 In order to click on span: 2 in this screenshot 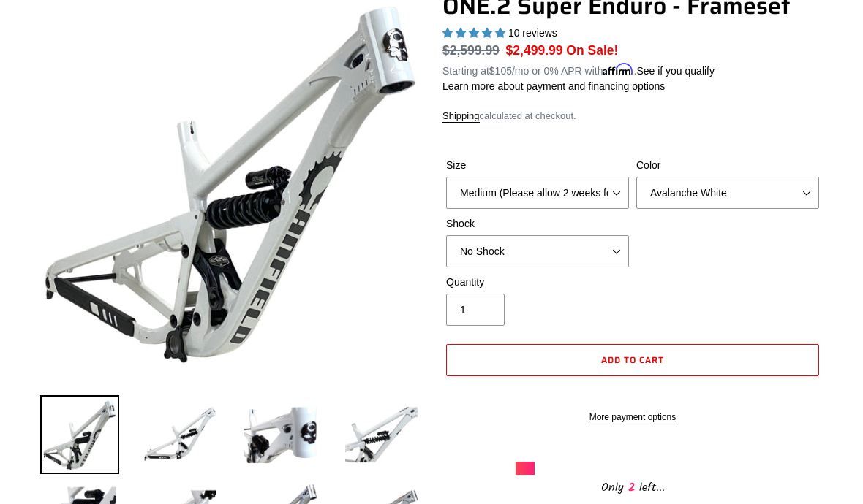, I will do `click(631, 487)`.